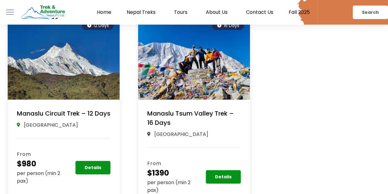 The image size is (388, 194). I want to click on a: Manaslu Circuit Trek – 12 Days, so click(64, 113).